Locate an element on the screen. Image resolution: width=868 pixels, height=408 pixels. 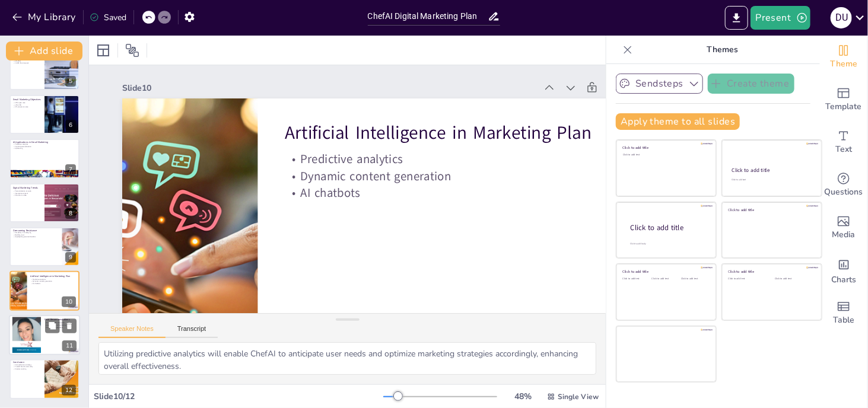
button: Export to PowerPoint is located at coordinates (736, 18).